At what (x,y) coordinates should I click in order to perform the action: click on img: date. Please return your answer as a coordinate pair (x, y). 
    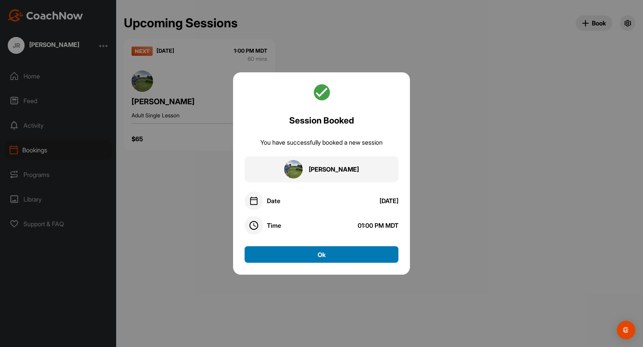
    Looking at the image, I should click on (254, 201).